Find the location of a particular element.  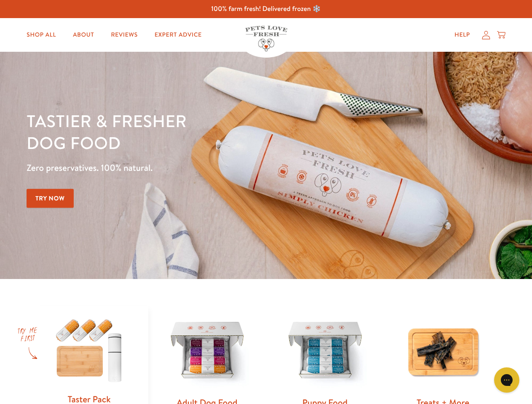

a: Try Now is located at coordinates (50, 198).